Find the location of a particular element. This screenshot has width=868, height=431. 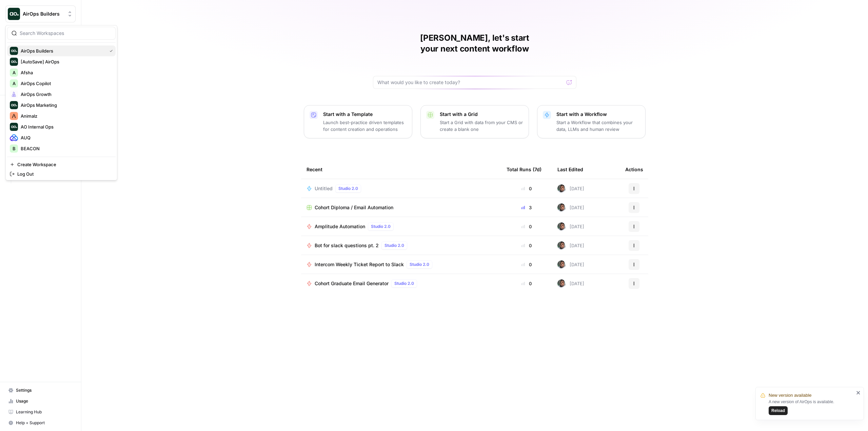

button: Start with a WorkflowStart a Workflow that combines your data, LLMs and human review is located at coordinates (592, 122).